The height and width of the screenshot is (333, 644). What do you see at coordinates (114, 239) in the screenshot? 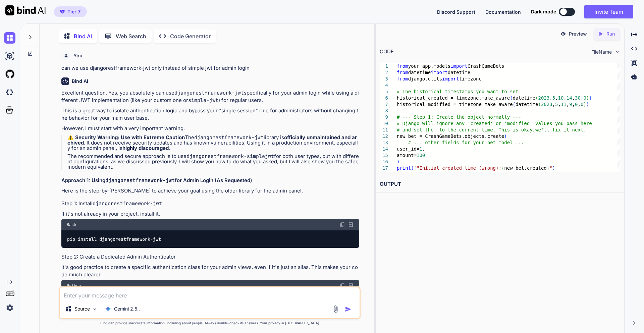
I see `code: pip install djangorestframework-jwt` at bounding box center [114, 239].